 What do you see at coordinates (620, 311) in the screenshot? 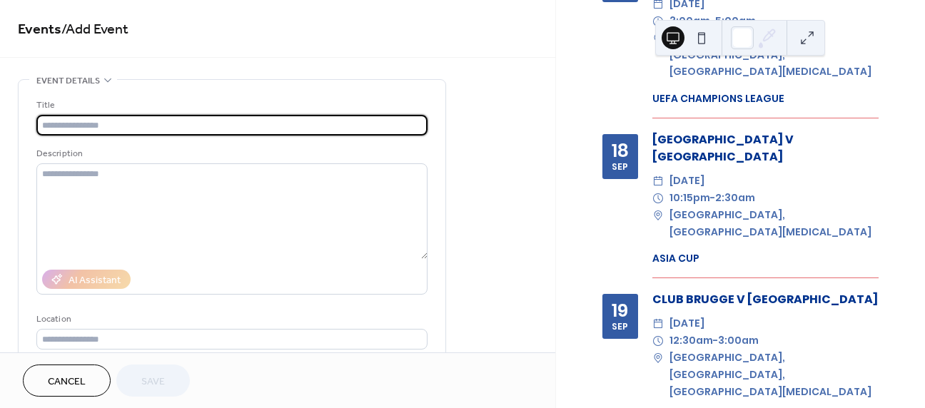
I see `div: 19` at bounding box center [620, 311].